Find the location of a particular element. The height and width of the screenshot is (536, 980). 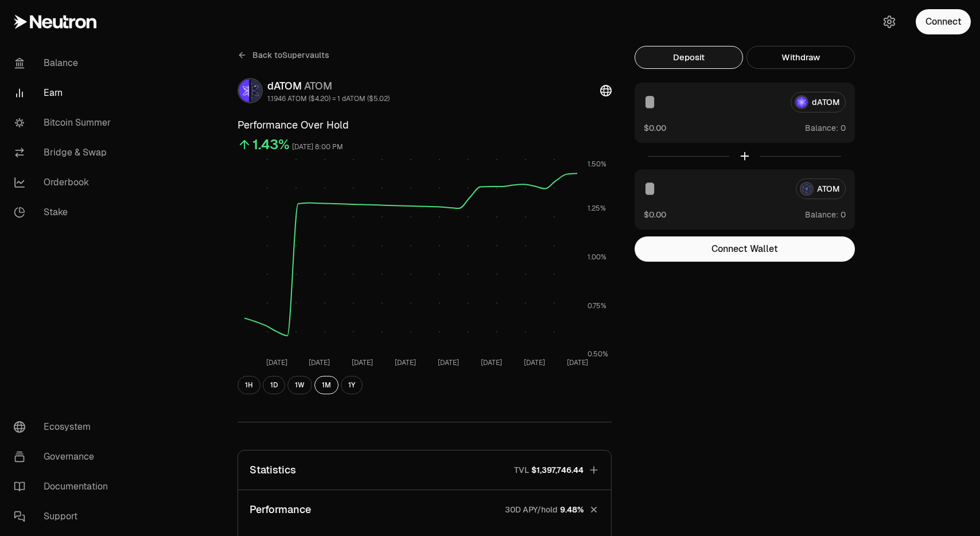

button: 1M is located at coordinates (327, 385).